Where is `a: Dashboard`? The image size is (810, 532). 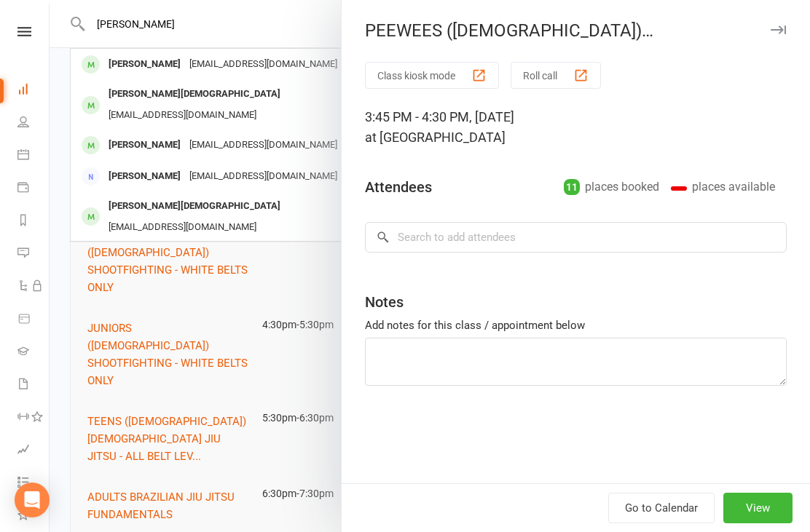
a: Dashboard is located at coordinates (33, 90).